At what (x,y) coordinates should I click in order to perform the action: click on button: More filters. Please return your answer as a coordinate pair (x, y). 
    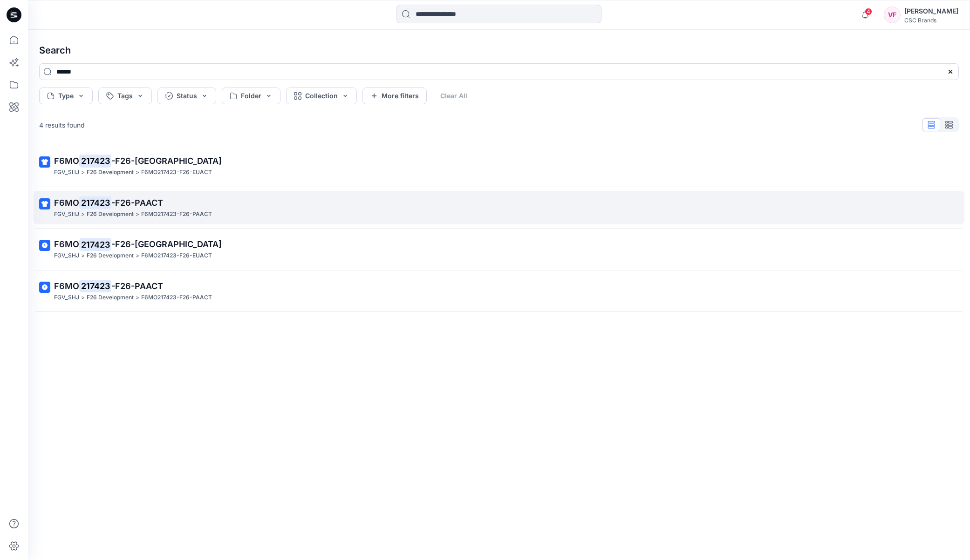
    Looking at the image, I should click on (394, 96).